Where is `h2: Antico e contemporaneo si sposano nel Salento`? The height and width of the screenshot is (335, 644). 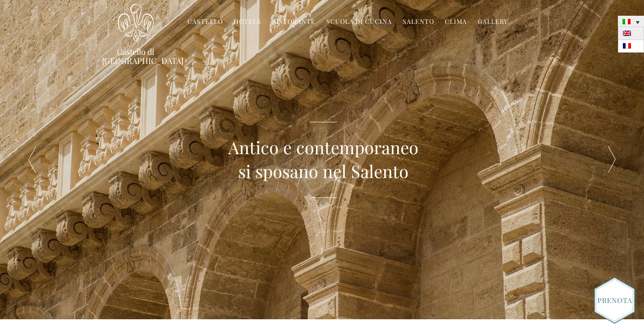
h2: Antico e contemporaneo si sposano nel Salento is located at coordinates (323, 159).